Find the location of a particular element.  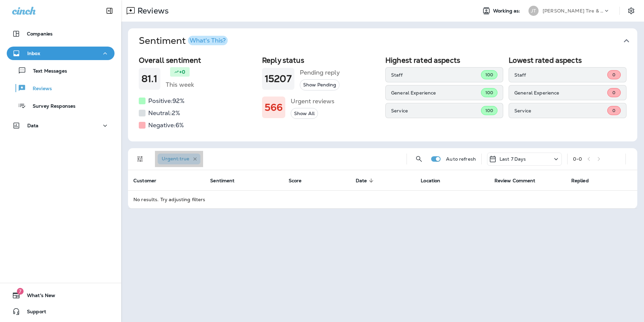

div: SentimentWhat's This? is located at coordinates (383, 97).